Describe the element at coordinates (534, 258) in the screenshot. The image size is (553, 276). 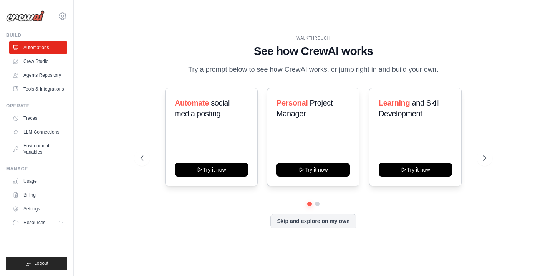
I see `div: Chat Widget` at that location.